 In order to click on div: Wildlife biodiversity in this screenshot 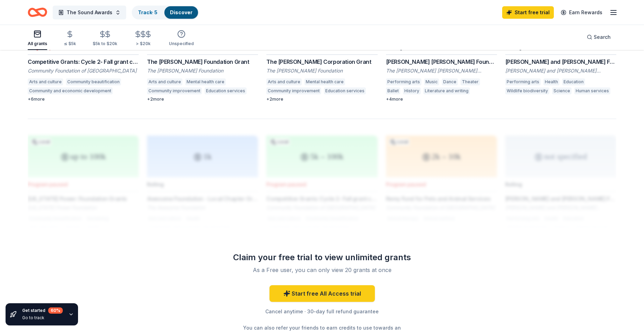, I will do `click(527, 91)`.